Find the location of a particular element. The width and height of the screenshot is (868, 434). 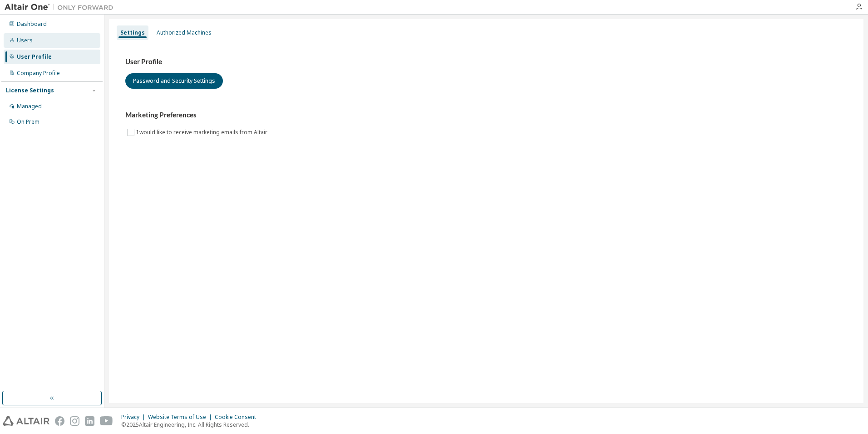

div: Authorized Machines is located at coordinates (184, 33).